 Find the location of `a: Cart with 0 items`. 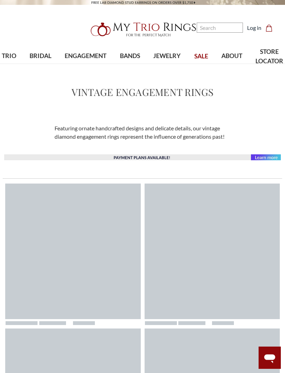

a: Cart with 0 items is located at coordinates (271, 28).